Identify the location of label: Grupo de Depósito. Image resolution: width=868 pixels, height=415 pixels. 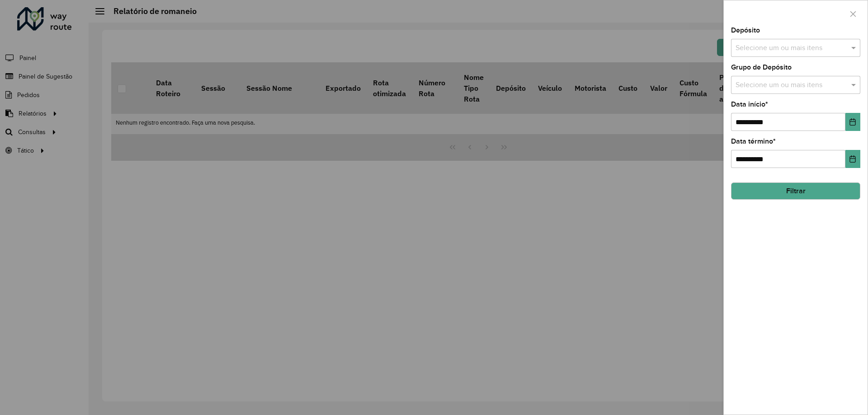
(761, 68).